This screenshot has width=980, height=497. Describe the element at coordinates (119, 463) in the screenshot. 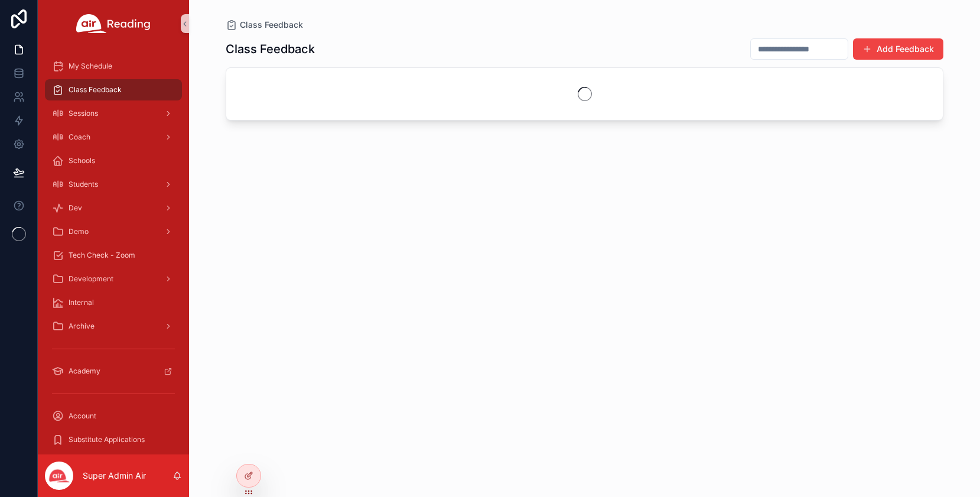

I see `span: Sub Requests Waiting Approval` at that location.